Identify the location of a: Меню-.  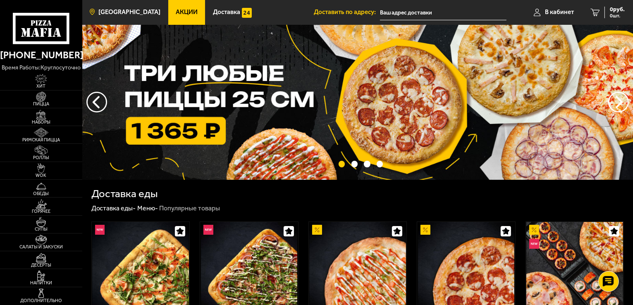
(148, 208).